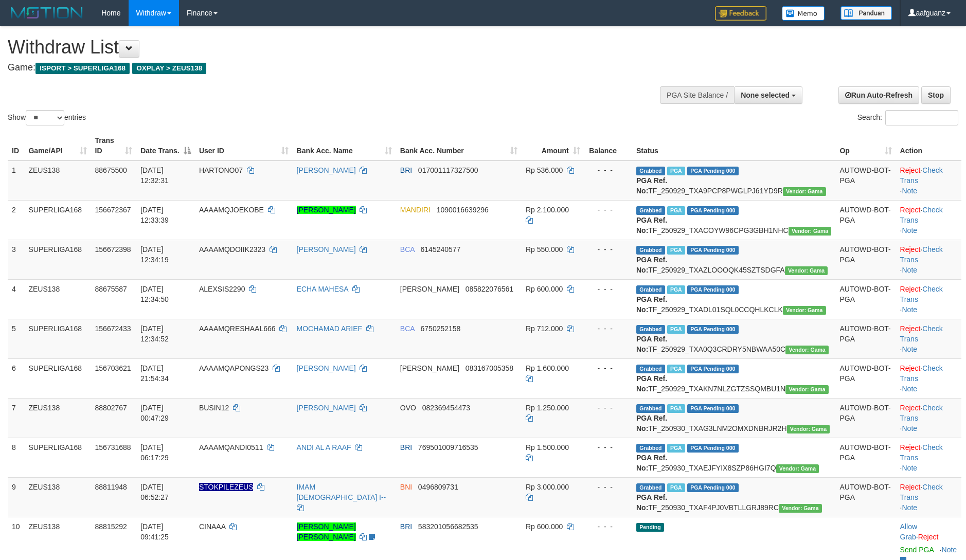 The width and height of the screenshot is (966, 560). What do you see at coordinates (734, 457) in the screenshot?
I see `td: TF_250930_TXAEJFYIX8SZP86HGI7Q` at bounding box center [734, 457].